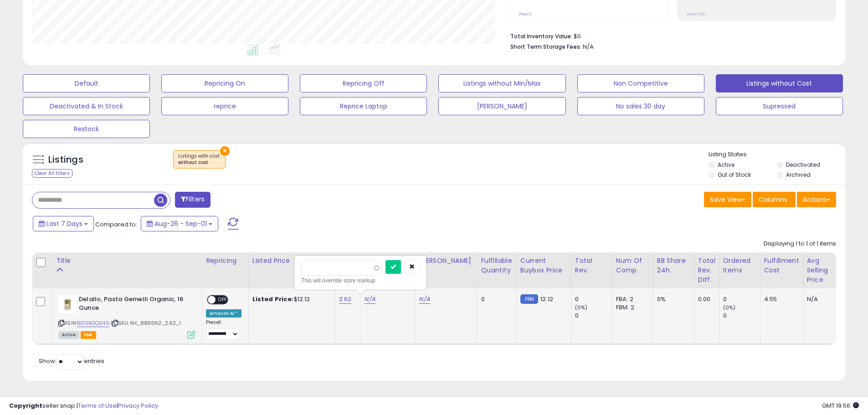 This screenshot has width=868, height=415. I want to click on label: Active, so click(726, 164).